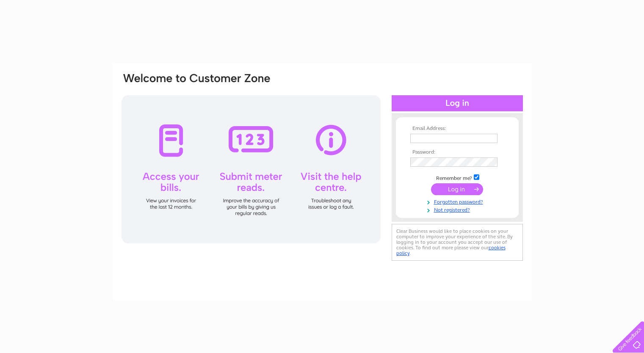  I want to click on th: Email Address:, so click(458, 129).